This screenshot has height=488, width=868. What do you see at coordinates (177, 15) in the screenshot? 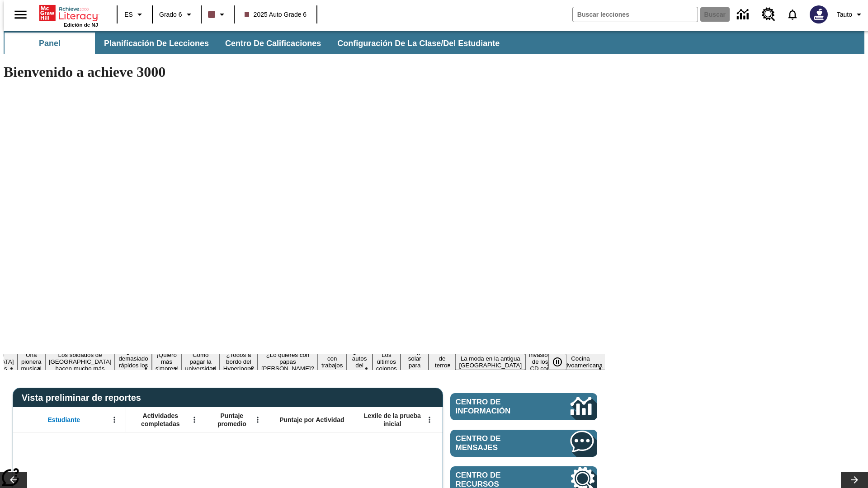
I see `button: Grado: Grado 6, Elige un grado` at bounding box center [177, 15].